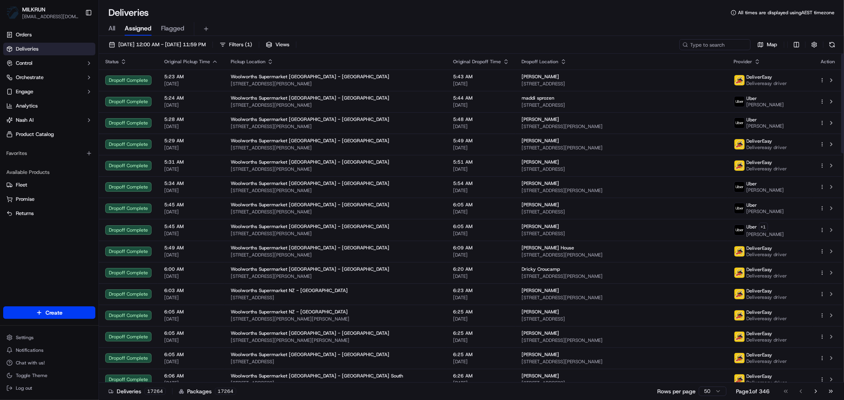 This screenshot has width=844, height=400. Describe the element at coordinates (13, 13) in the screenshot. I see `img: MILKRUN` at that location.